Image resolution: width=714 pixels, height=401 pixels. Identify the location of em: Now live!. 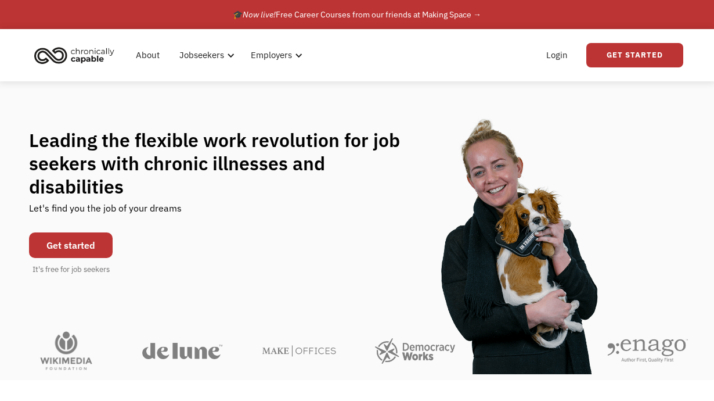
(259, 15).